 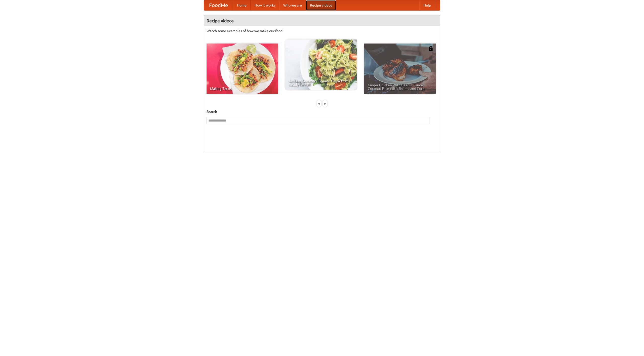 What do you see at coordinates (242, 68) in the screenshot?
I see `a: Making Tacos` at bounding box center [242, 68].